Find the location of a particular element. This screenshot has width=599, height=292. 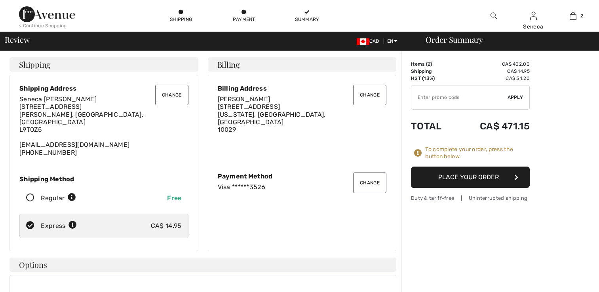

span: Apply is located at coordinates (516, 97).